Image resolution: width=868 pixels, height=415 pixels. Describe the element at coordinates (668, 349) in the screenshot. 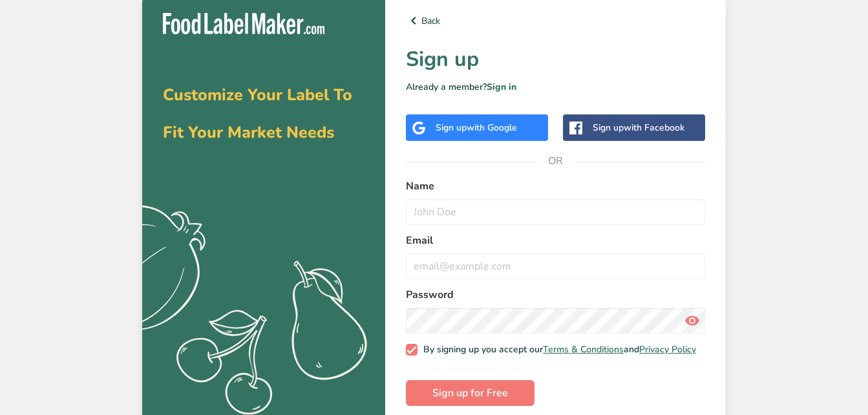

I see `a: Privacy Policy` at that location.